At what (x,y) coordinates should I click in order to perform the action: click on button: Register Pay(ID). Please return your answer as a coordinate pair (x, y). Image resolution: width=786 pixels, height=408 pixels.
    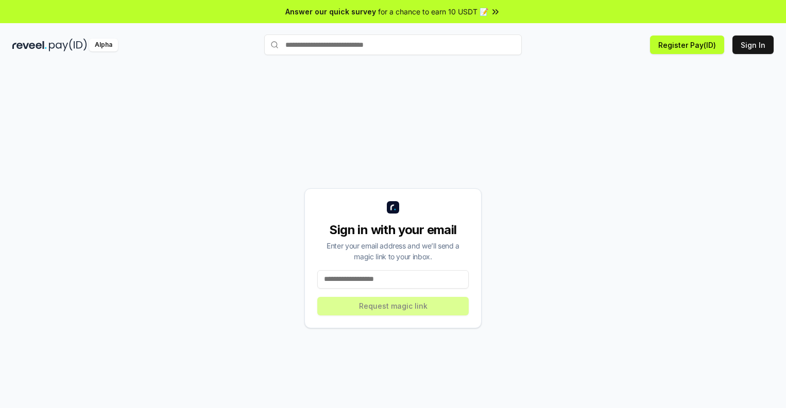
    Looking at the image, I should click on (687, 45).